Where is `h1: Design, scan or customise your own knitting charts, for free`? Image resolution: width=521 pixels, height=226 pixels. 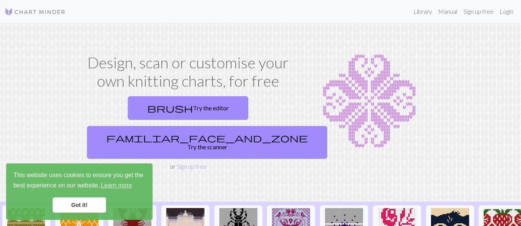 h1: Design, scan or customise your own knitting charts, for free is located at coordinates (188, 72).